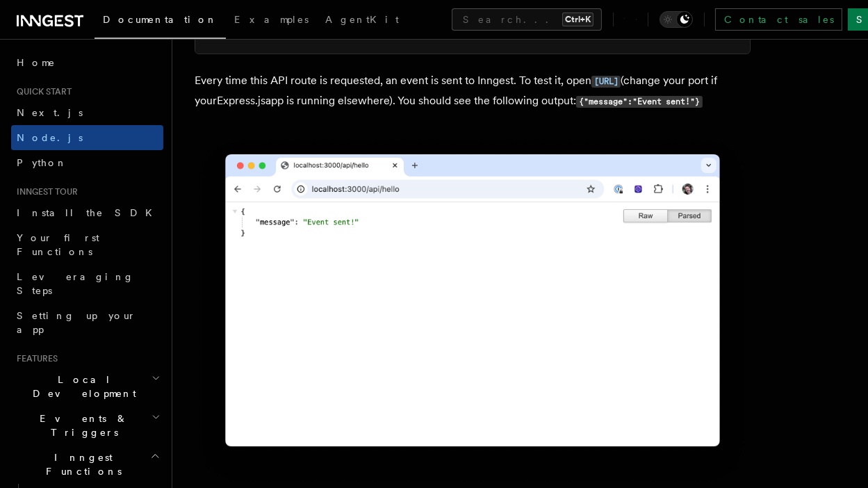 This screenshot has width=868, height=488. Describe the element at coordinates (42, 162) in the screenshot. I see `span: Python` at that location.